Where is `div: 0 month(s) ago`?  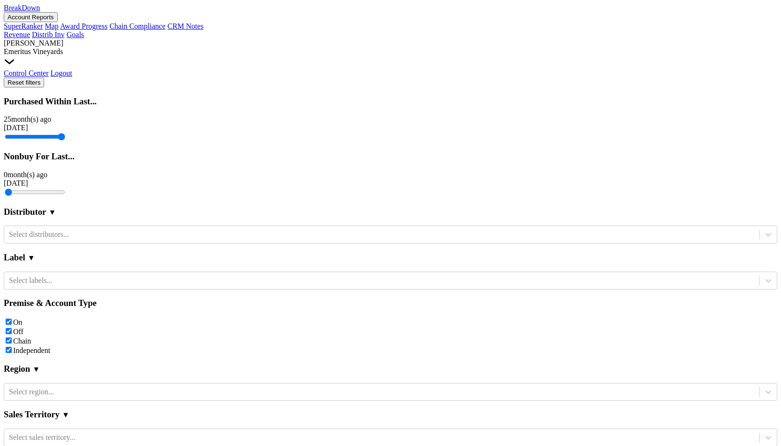 div: 0 month(s) ago is located at coordinates (391, 175).